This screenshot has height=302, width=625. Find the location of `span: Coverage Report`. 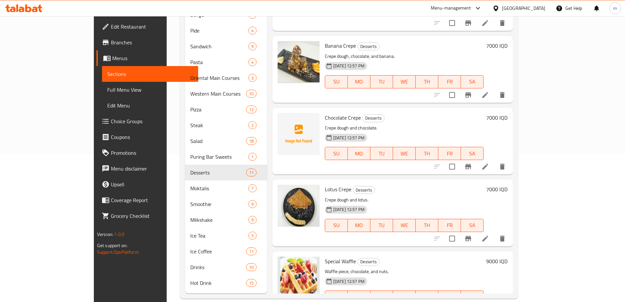

span: Coverage Report is located at coordinates (152, 200).